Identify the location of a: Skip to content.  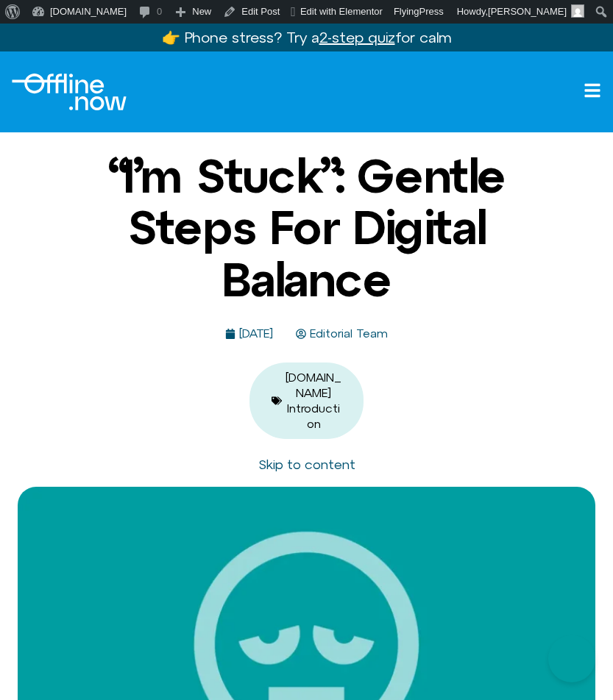
(307, 464).